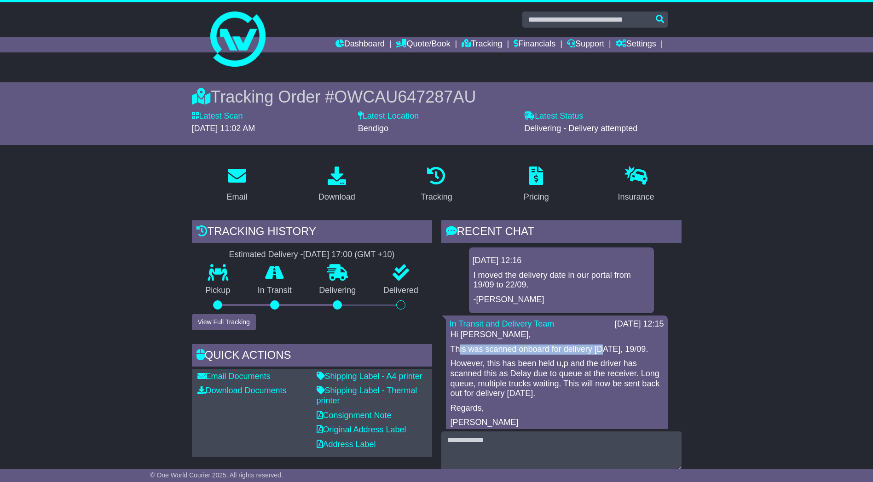 This screenshot has width=873, height=482. What do you see at coordinates (536, 185) in the screenshot?
I see `a: Pricing` at bounding box center [536, 185].